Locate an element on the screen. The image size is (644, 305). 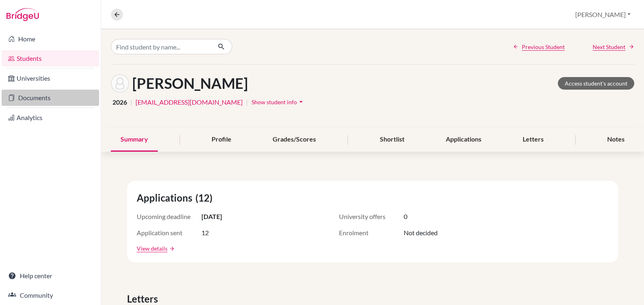
span: 2026 is located at coordinates (120, 102).